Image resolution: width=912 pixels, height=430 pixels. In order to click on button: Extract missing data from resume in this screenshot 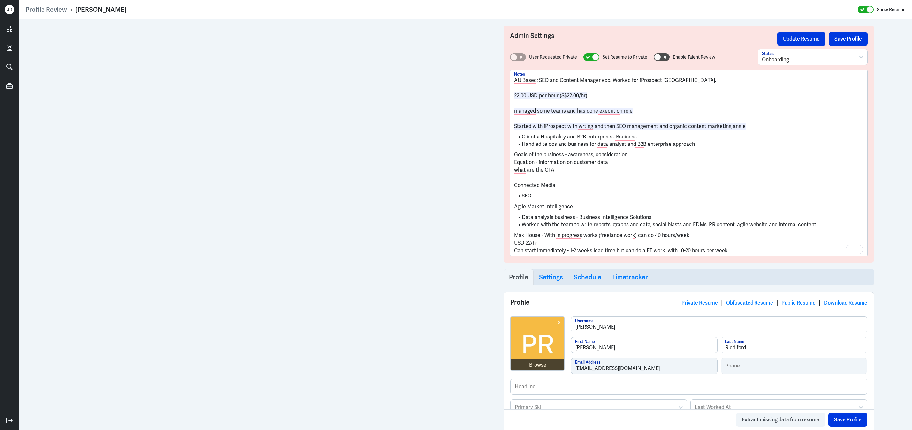, I will do `click(780, 420)`.